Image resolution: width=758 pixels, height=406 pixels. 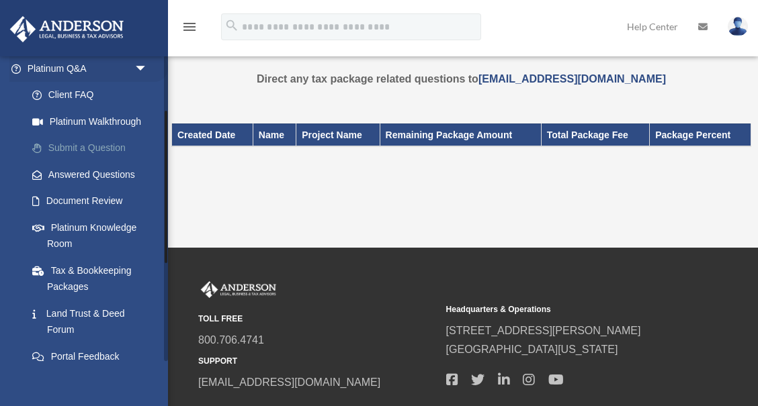 What do you see at coordinates (594, 135) in the screenshot?
I see `th: Total Package Fee` at bounding box center [594, 135].